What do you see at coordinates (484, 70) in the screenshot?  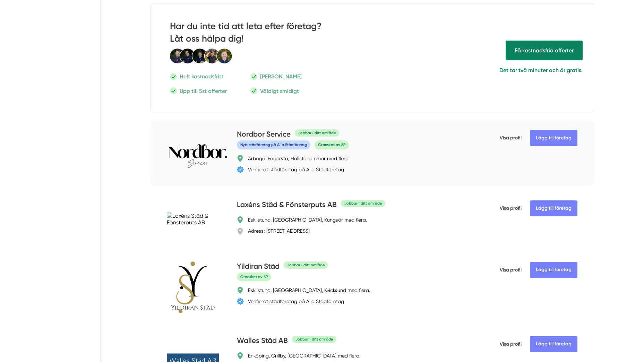 I see `p: Det tar två minuter och är gratis.` at bounding box center [484, 70].